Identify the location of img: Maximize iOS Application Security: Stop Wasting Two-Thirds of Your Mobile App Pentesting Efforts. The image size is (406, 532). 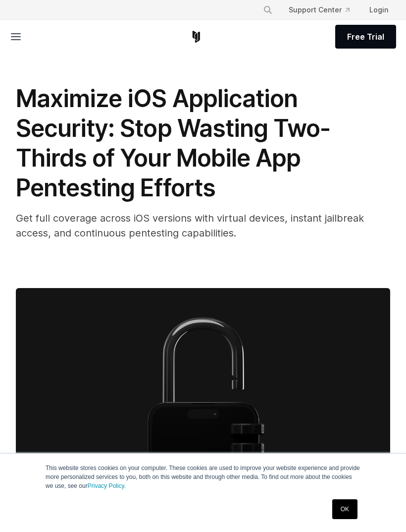
(203, 386).